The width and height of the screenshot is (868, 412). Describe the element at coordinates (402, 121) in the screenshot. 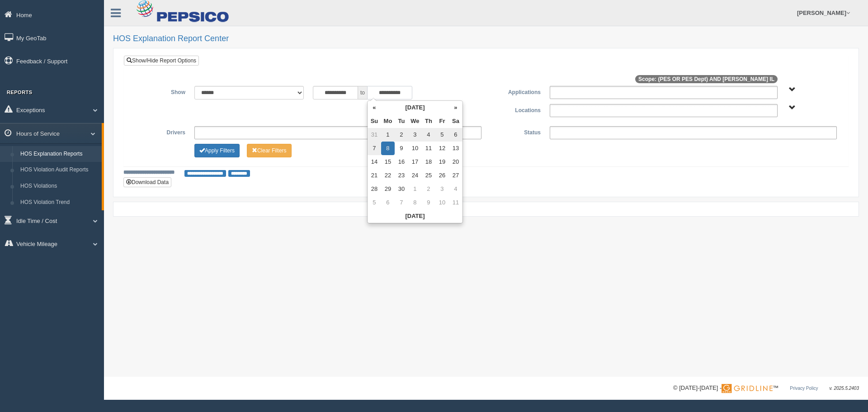

I see `th: Tu` at that location.